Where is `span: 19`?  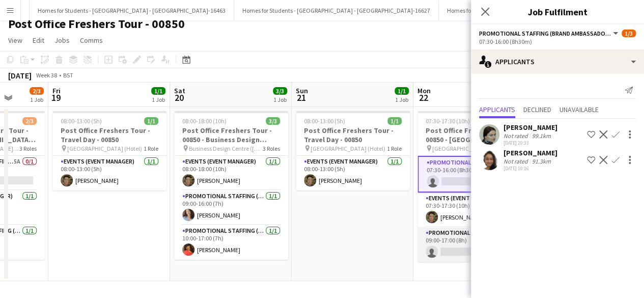
span: 19 is located at coordinates (55, 98).